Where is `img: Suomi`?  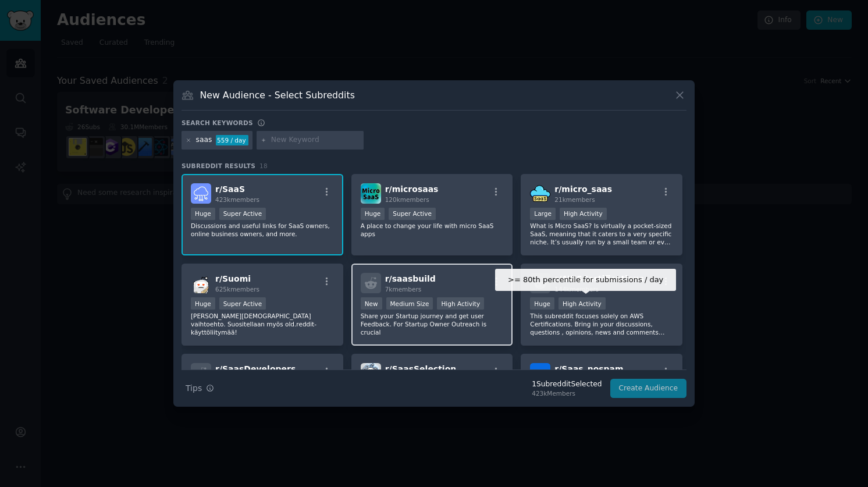 img: Suomi is located at coordinates (201, 282).